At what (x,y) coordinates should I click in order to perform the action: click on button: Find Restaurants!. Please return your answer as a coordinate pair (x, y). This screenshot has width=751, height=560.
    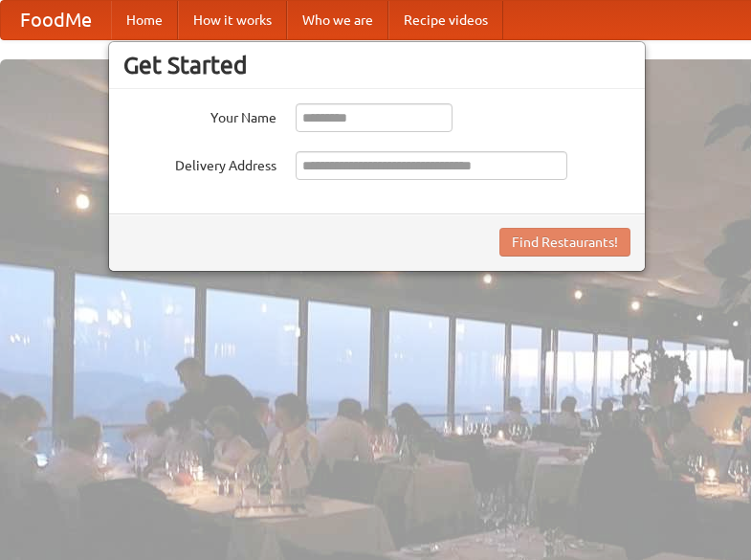
    Looking at the image, I should click on (565, 242).